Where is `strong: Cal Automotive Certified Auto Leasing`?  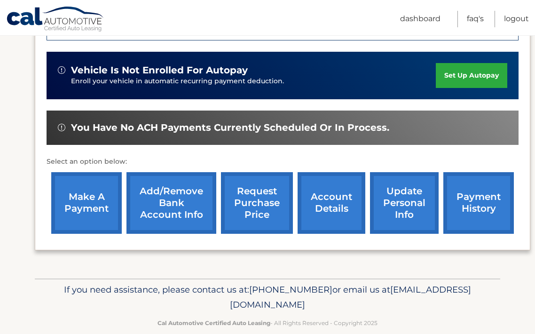 strong: Cal Automotive Certified Auto Leasing is located at coordinates (214, 322).